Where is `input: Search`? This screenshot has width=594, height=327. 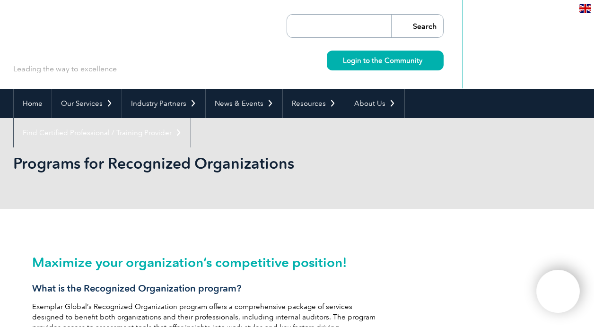
input: Search is located at coordinates (417, 26).